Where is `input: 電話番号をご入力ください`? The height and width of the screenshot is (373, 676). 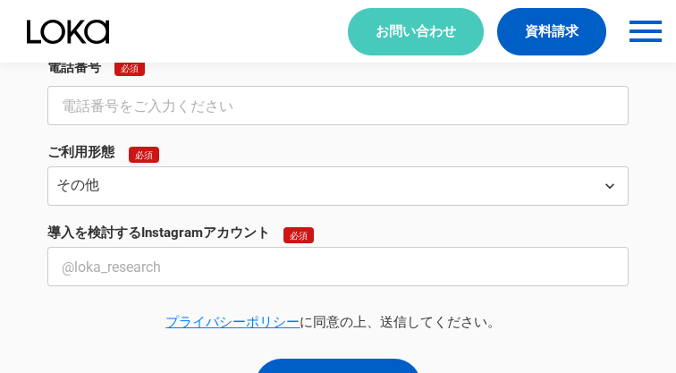
input: 電話番号をご入力ください is located at coordinates (338, 105).